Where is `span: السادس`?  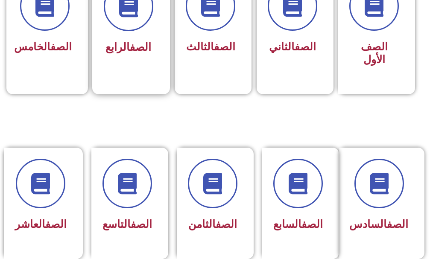 span: السادس is located at coordinates (379, 224).